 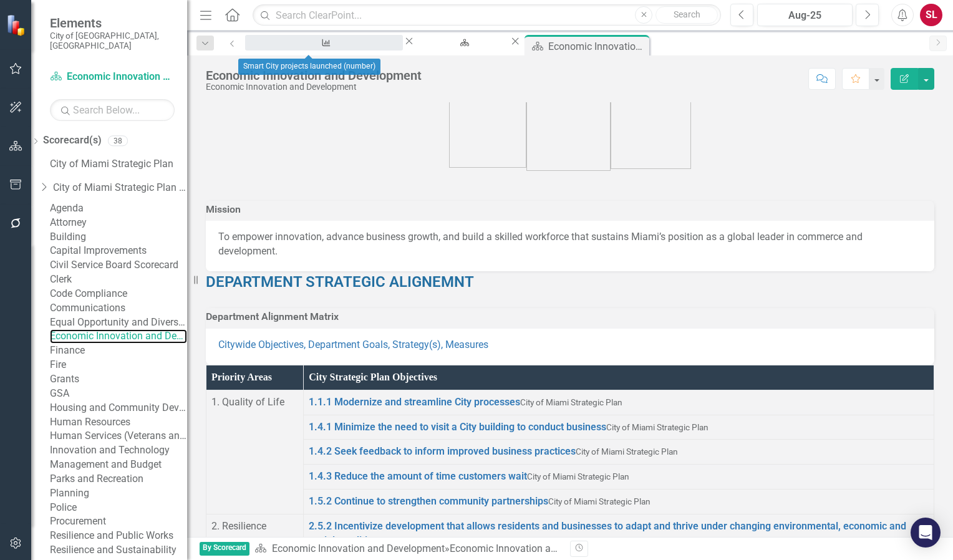 I want to click on a: Procurement, so click(x=119, y=522).